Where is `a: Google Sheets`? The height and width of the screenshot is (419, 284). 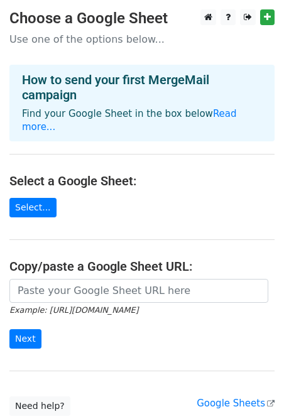 a: Google Sheets is located at coordinates (235, 403).